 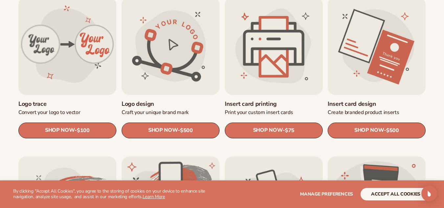 What do you see at coordinates (326, 194) in the screenshot?
I see `button: Manage preferences` at bounding box center [326, 194].